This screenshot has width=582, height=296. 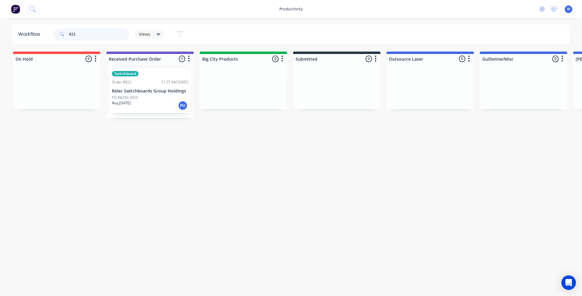 What do you see at coordinates (31, 34) in the screenshot?
I see `div: Workflow` at bounding box center [31, 34].